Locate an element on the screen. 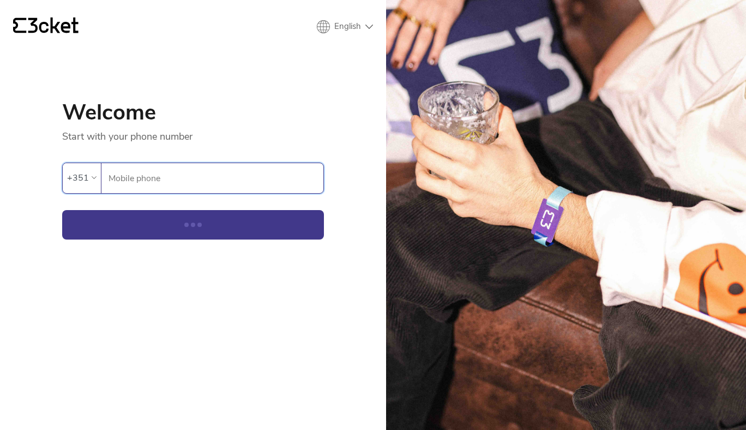  button: Continue is located at coordinates (193, 225).